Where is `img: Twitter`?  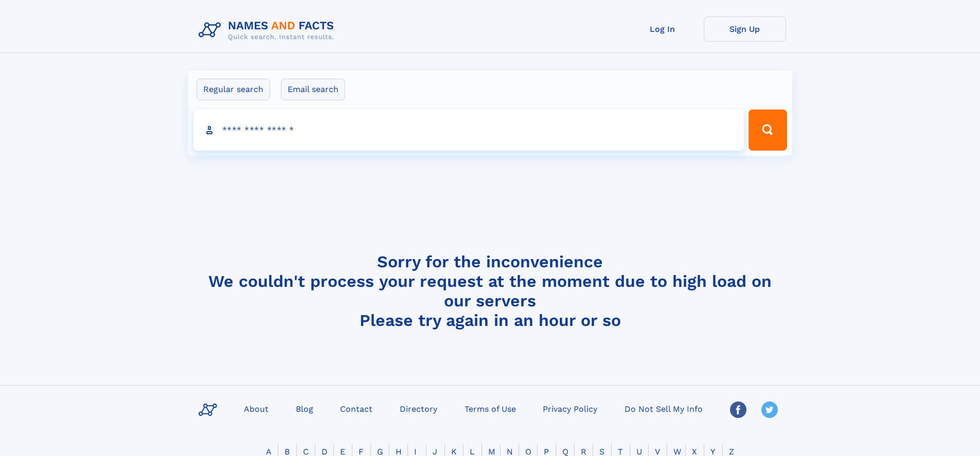 img: Twitter is located at coordinates (770, 410).